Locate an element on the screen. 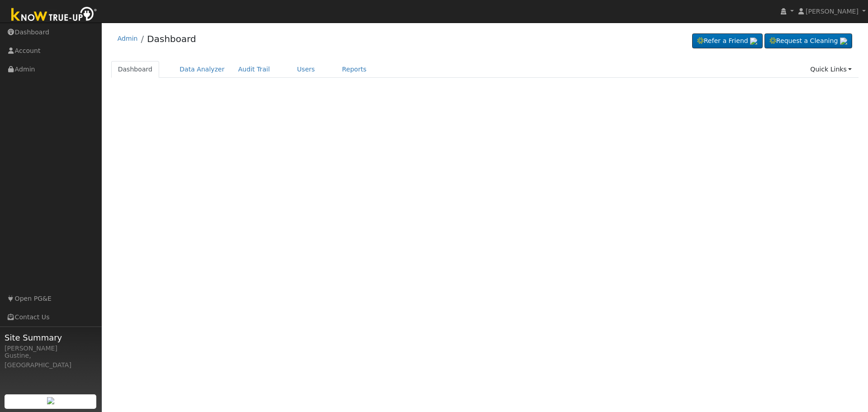  a: Reports is located at coordinates (354, 69).